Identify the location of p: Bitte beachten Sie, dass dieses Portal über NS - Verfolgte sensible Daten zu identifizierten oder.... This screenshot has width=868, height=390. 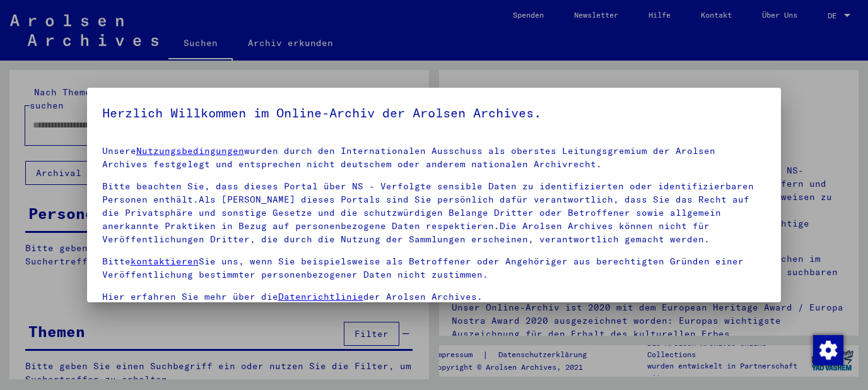
(434, 213).